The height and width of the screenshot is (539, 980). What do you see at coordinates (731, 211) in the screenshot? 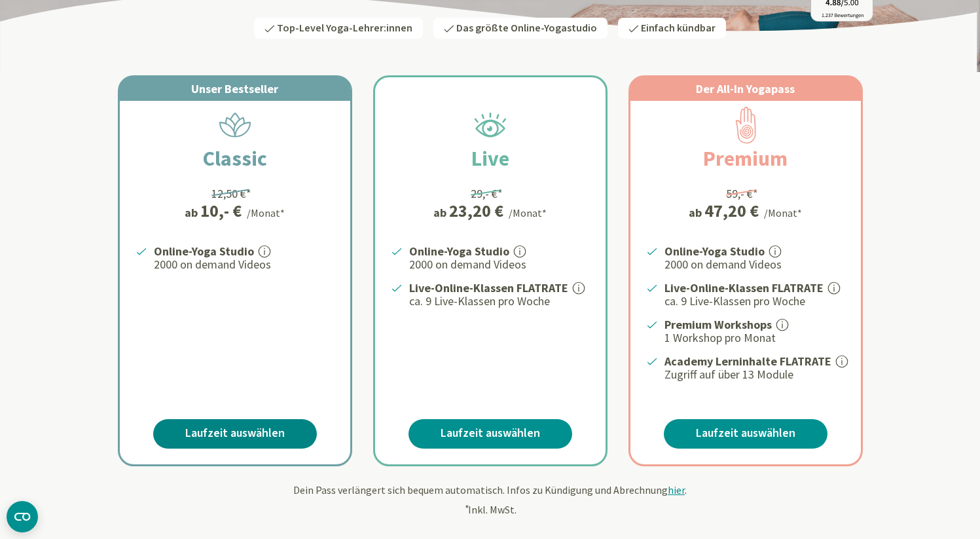
I see `div: 47,20 €` at bounding box center [731, 211].